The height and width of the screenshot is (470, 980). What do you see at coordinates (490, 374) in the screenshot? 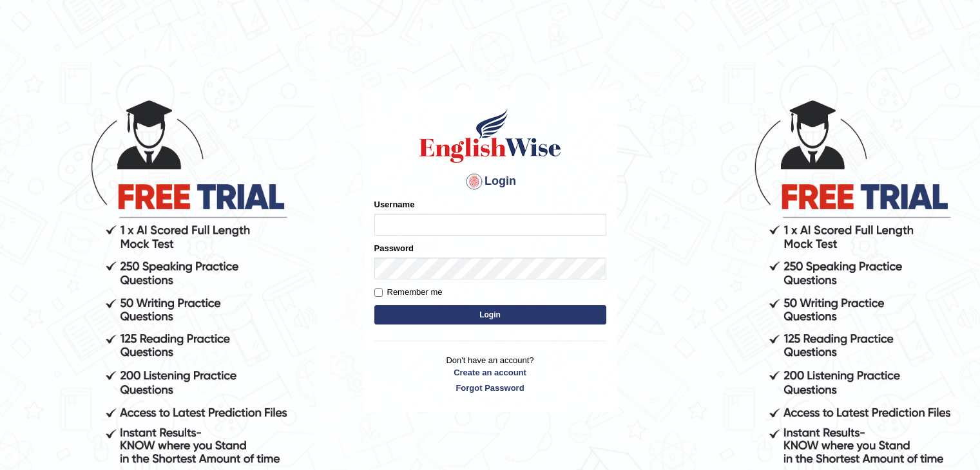
I see `p: Don't have an account?` at bounding box center [490, 374].